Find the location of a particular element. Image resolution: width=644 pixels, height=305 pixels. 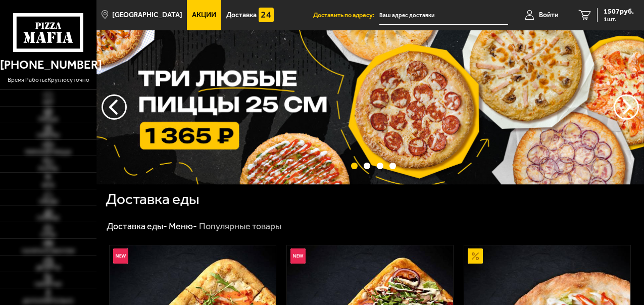

h1: Доставка еды is located at coordinates (152, 200).